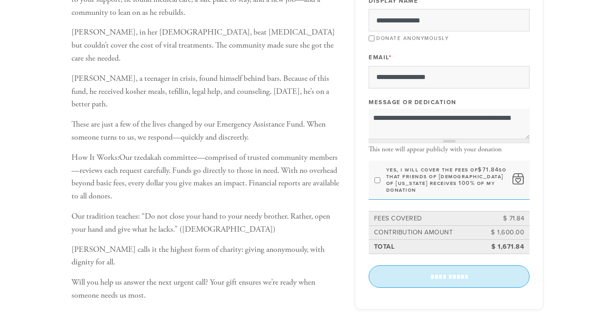 The height and width of the screenshot is (312, 615). I want to click on p: These are just a few of the lives changed by our Emergency Assistance Fund. When someone turns to..., so click(206, 131).